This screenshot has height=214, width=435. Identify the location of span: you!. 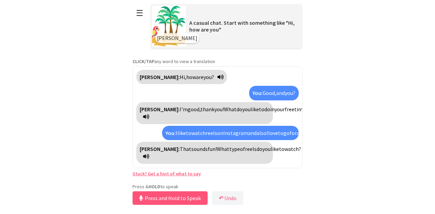
(219, 109).